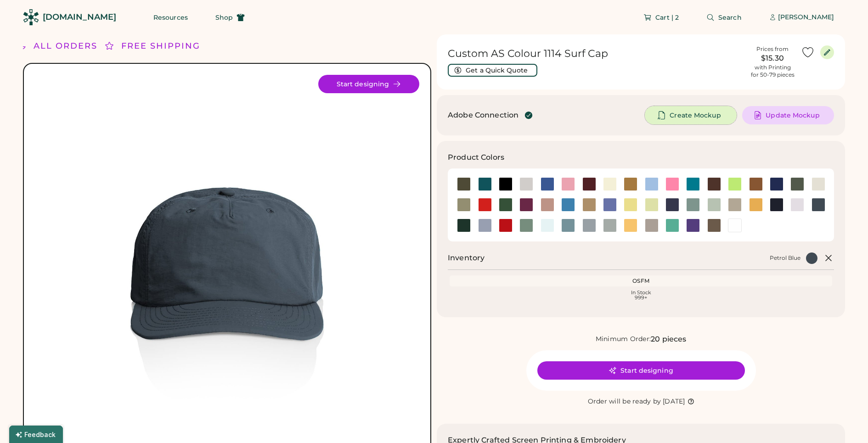 This screenshot has height=443, width=868. I want to click on div: $15.30, so click(772, 58).